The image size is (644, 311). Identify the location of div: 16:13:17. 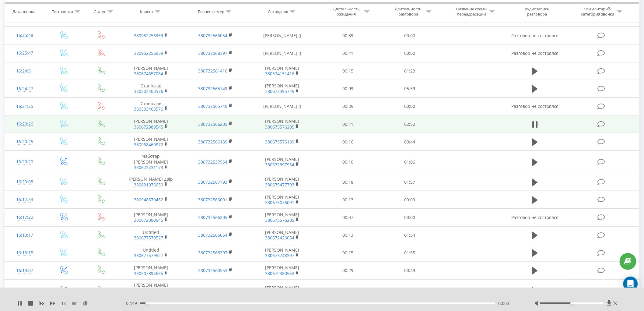
(24, 235).